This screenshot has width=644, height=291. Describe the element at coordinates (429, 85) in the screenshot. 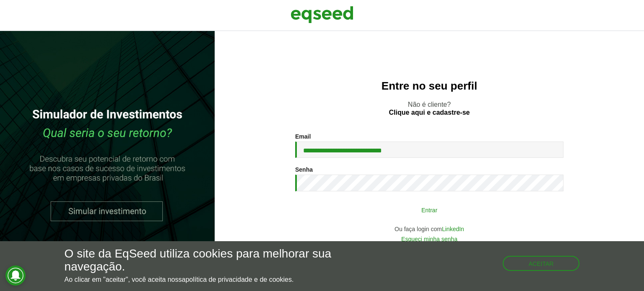

I see `h2: Entre no seu perfil` at that location.